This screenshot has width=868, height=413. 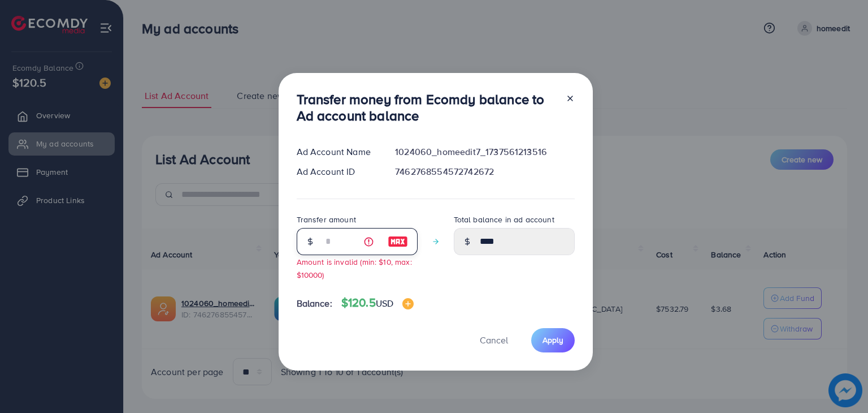 What do you see at coordinates (484, 171) in the screenshot?
I see `div: 7462768554572742672` at bounding box center [484, 171].